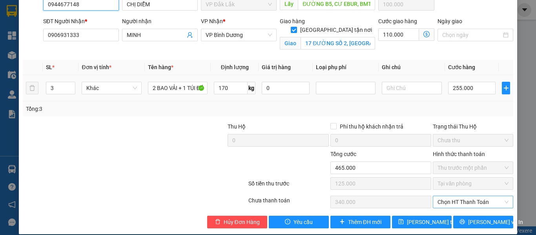 The width and height of the screenshot is (536, 235). I want to click on button: delete, so click(32, 88).